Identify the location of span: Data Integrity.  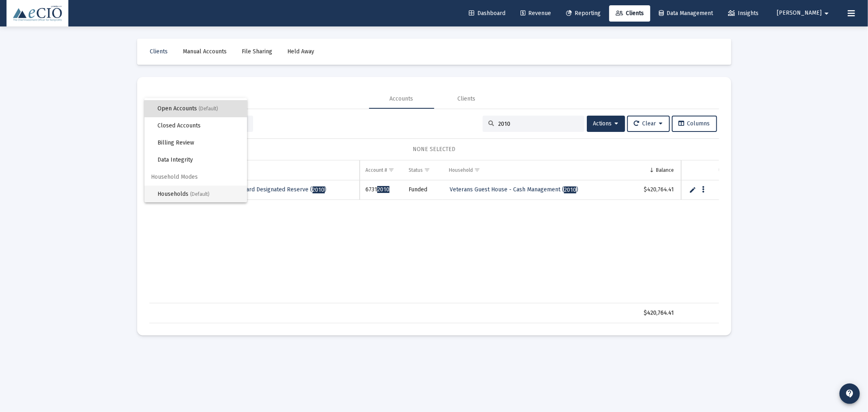
(199, 160).